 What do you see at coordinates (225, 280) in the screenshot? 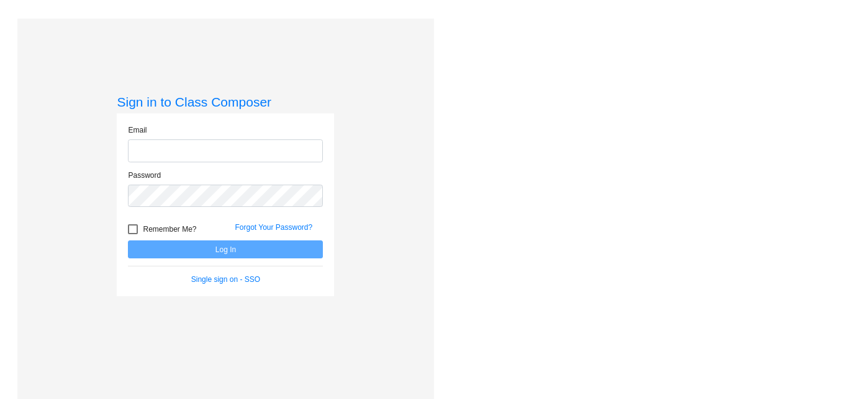
I see `a: Single sign on - SSO` at bounding box center [225, 280].